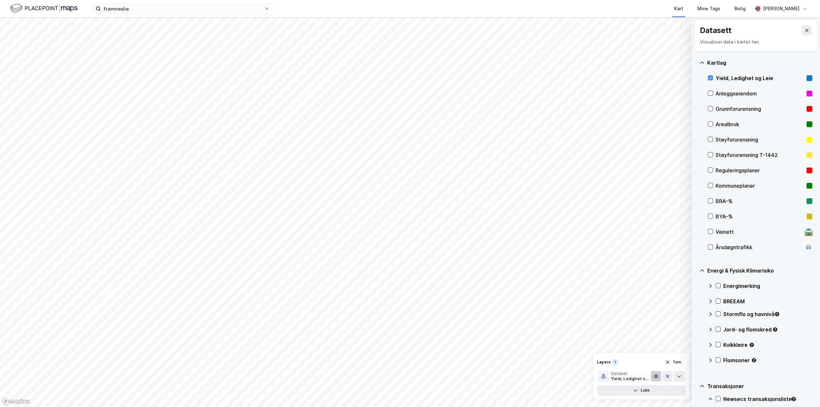 The image size is (820, 407). What do you see at coordinates (756, 42) in the screenshot?
I see `div: Visualiser data i kartet her.` at bounding box center [756, 42].